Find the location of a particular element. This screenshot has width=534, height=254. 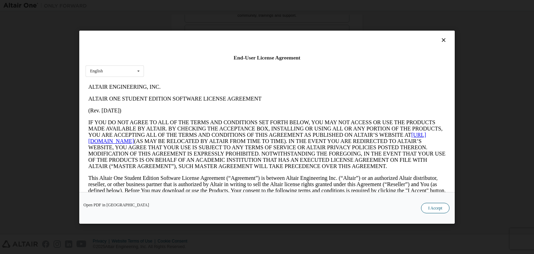

p: ALTAIR ENGINEERING, INC. is located at coordinates (181, 6).